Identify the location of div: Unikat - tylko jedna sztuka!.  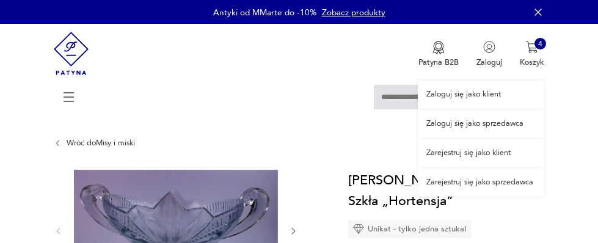
(410, 229).